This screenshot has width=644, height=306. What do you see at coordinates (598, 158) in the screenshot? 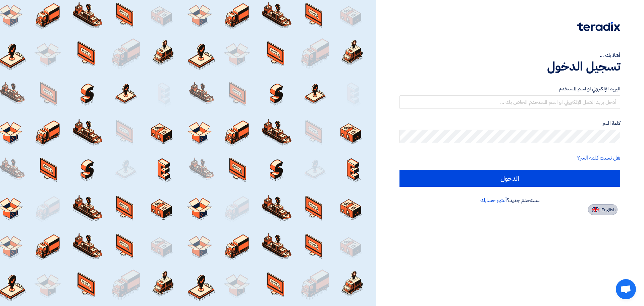
I see `a: هل نسيت كلمة السر؟` at bounding box center [598, 158].